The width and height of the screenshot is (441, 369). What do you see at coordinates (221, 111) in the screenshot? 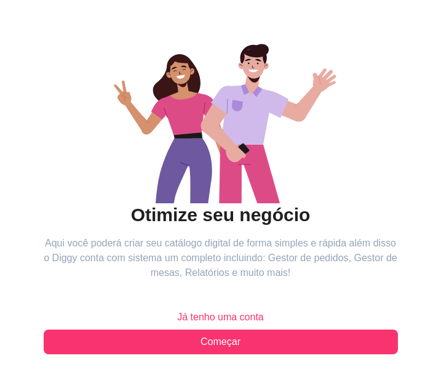
I see `div: animation` at bounding box center [221, 111].